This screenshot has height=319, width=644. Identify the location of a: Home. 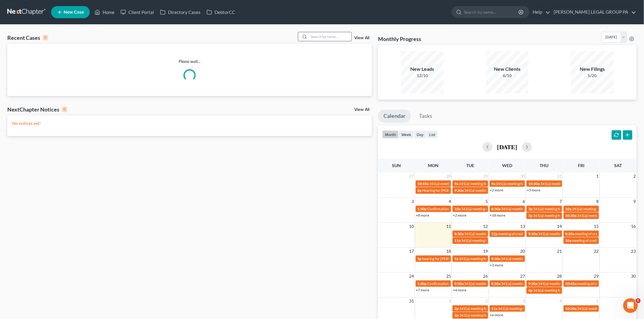
(105, 12).